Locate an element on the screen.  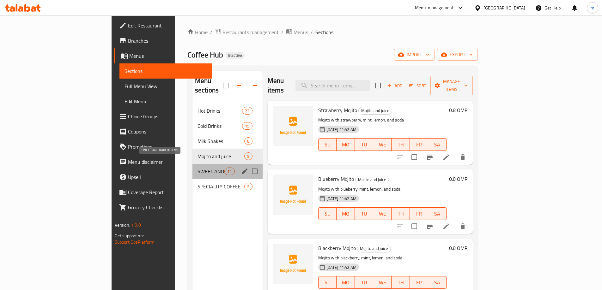
span: Branches is located at coordinates (168, 41).